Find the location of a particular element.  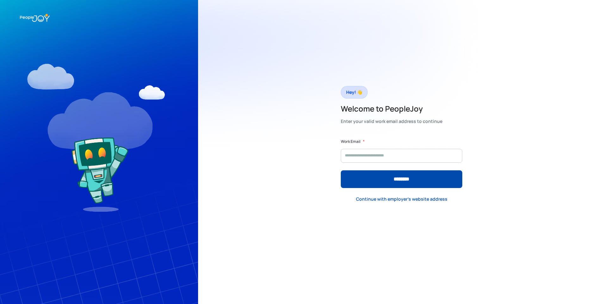

form: Form is located at coordinates (401, 163).